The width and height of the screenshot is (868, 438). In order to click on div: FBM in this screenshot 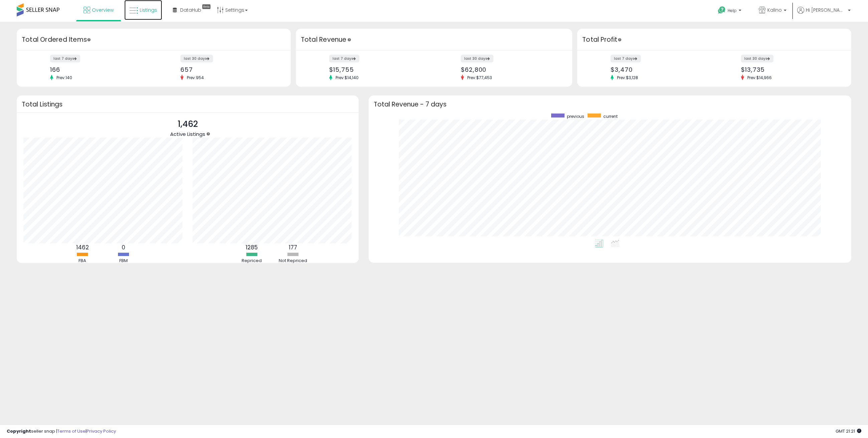, I will do `click(124, 261)`.